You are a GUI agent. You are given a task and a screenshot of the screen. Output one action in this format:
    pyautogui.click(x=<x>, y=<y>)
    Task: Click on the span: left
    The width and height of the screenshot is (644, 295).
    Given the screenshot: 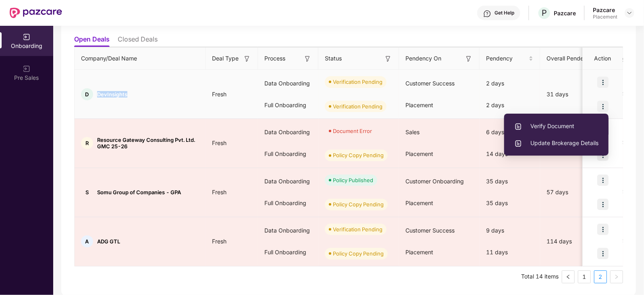 What is the action you would take?
    pyautogui.click(x=568, y=277)
    